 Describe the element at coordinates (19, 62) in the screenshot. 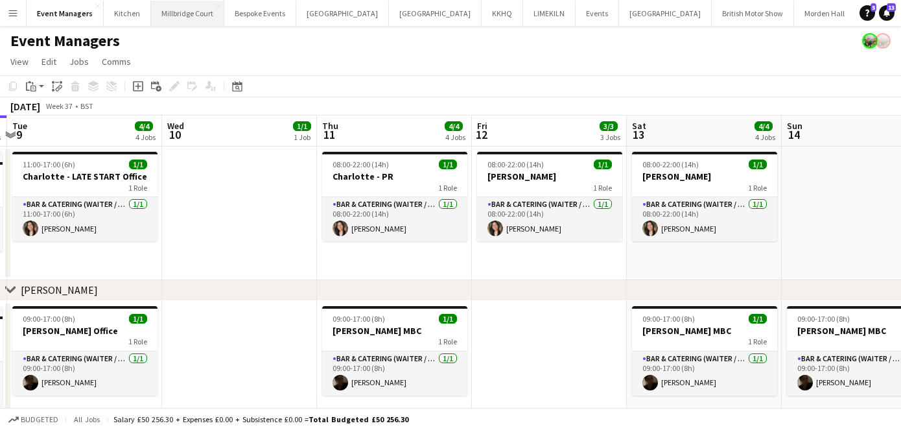

I see `a: View` at that location.